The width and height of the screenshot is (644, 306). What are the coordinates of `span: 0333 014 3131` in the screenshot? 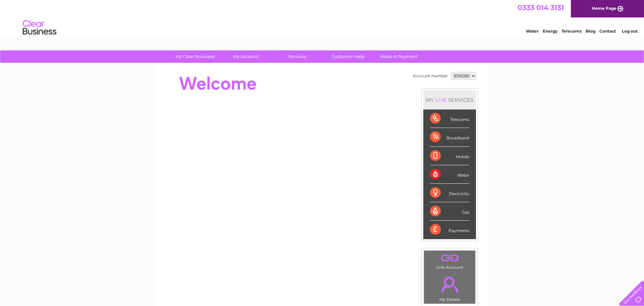 It's located at (540, 7).